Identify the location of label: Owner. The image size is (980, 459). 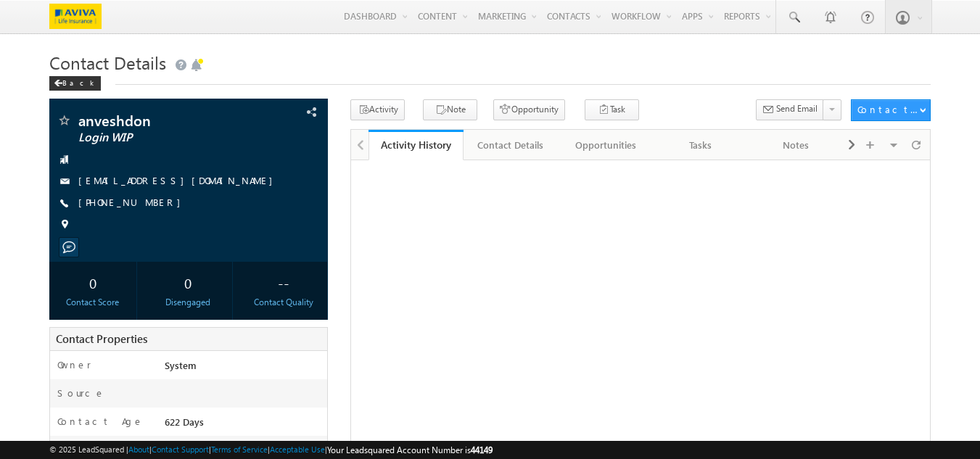
(74, 365).